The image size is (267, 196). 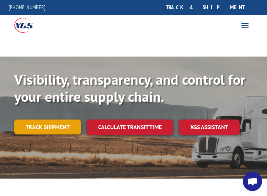 What do you see at coordinates (253, 182) in the screenshot?
I see `div: Open chat` at bounding box center [253, 182].